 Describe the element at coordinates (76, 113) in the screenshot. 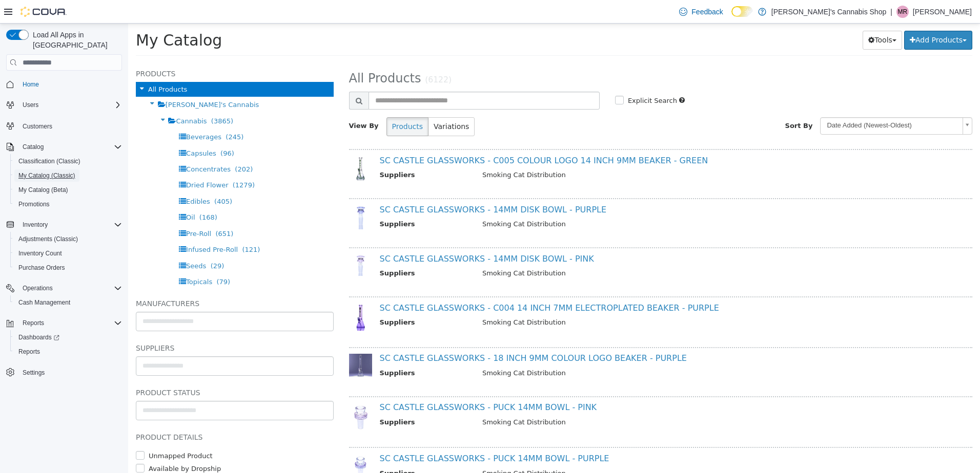

I see `span: Beverages` at that location.